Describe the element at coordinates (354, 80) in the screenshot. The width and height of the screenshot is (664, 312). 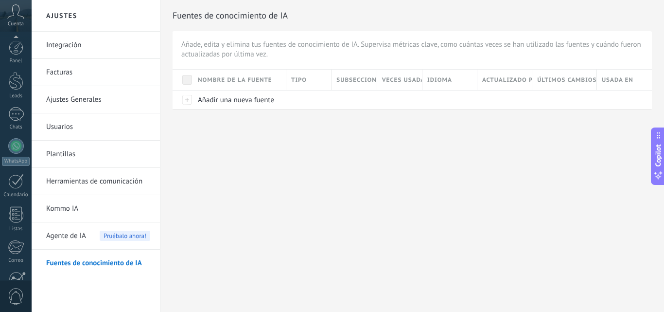
I see `div: Subsecciones` at that location.